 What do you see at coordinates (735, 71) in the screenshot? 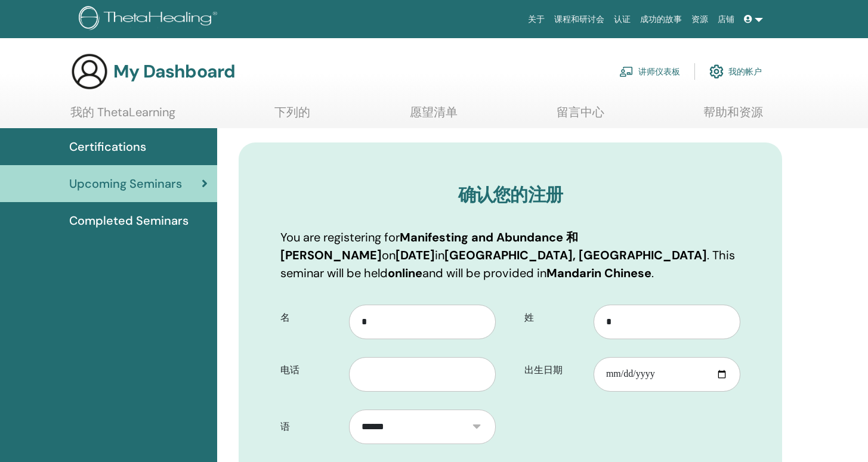
I see `a: 我的帐户` at bounding box center [735, 71].